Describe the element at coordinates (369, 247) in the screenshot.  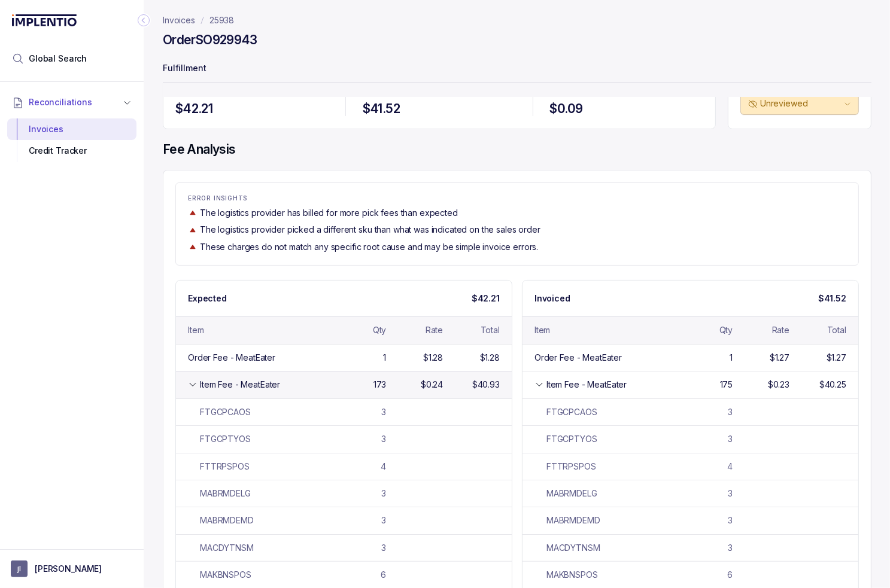
I see `p: These charges do not match any specific root cause and may be simple invoice errors.` at that location.